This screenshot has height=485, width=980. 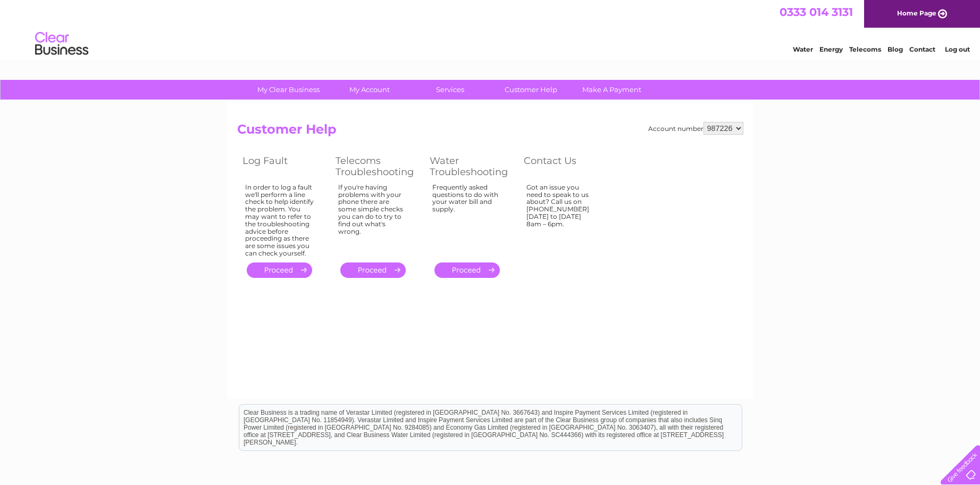 What do you see at coordinates (895, 49) in the screenshot?
I see `a: Blog` at bounding box center [895, 49].